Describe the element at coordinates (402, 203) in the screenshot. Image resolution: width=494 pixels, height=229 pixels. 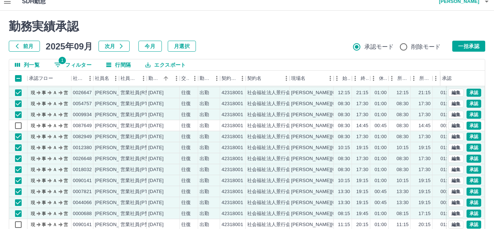
I see `div: 13:30` at that location.